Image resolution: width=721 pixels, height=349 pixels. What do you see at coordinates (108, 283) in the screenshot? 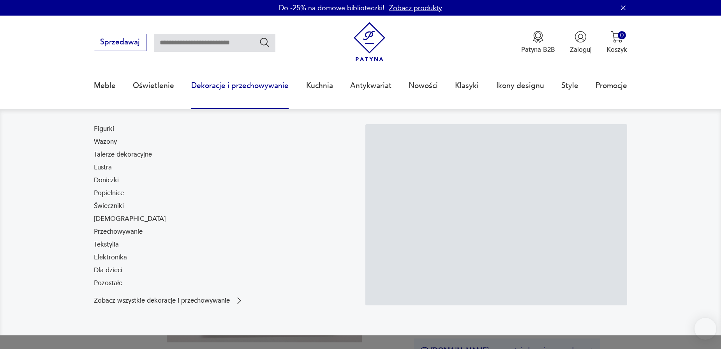
I see `a: Pozostałe` at bounding box center [108, 283].